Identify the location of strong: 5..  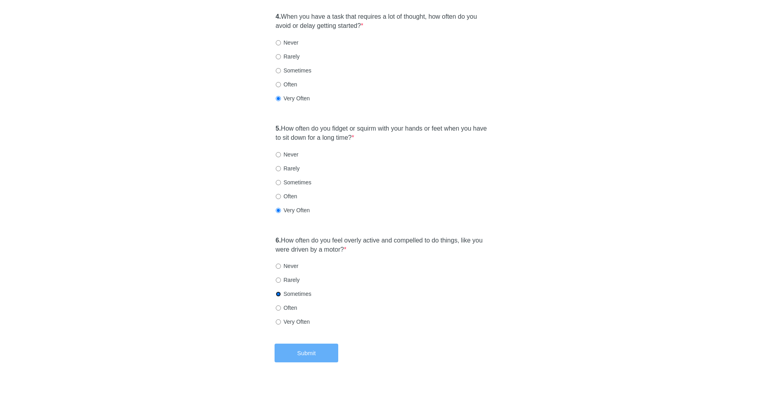
(278, 128).